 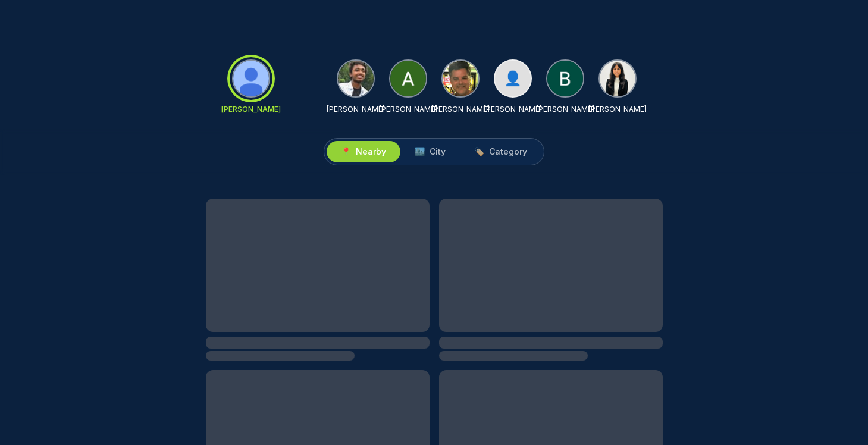 What do you see at coordinates (500, 152) in the screenshot?
I see `button: 🏷️Category` at bounding box center [500, 152].